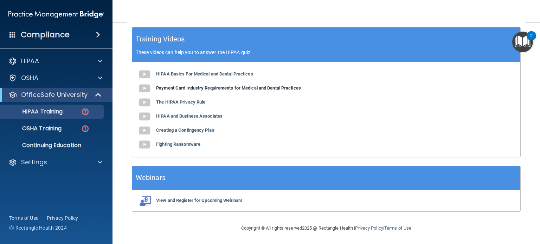  I want to click on p: HIPAA Training, so click(33, 112).